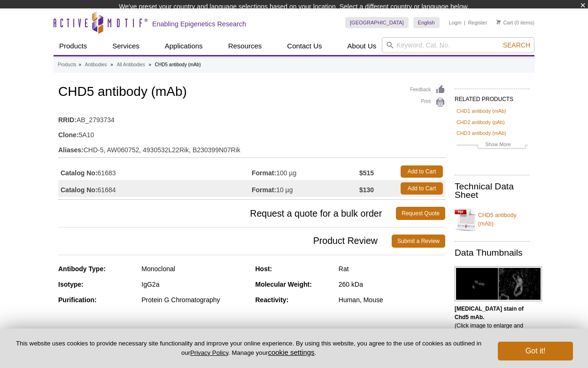  What do you see at coordinates (515, 23) in the screenshot?
I see `li: (0 items)` at bounding box center [515, 23].